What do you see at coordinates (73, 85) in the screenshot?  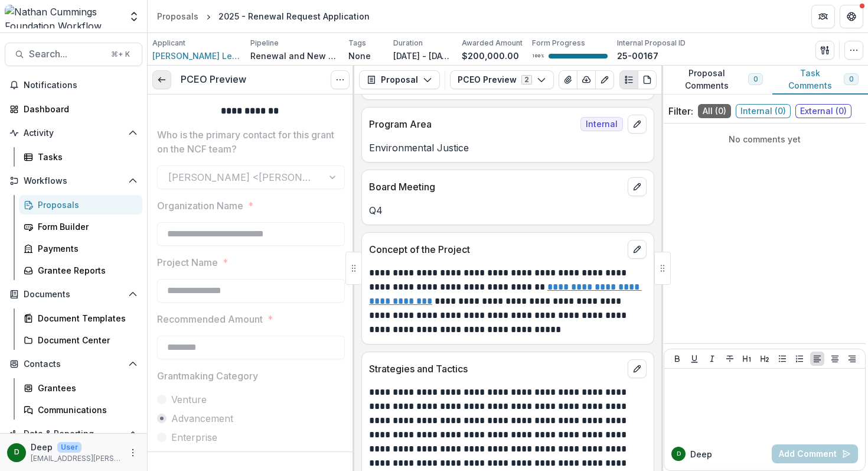 I see `button: Notifications` at bounding box center [73, 85].